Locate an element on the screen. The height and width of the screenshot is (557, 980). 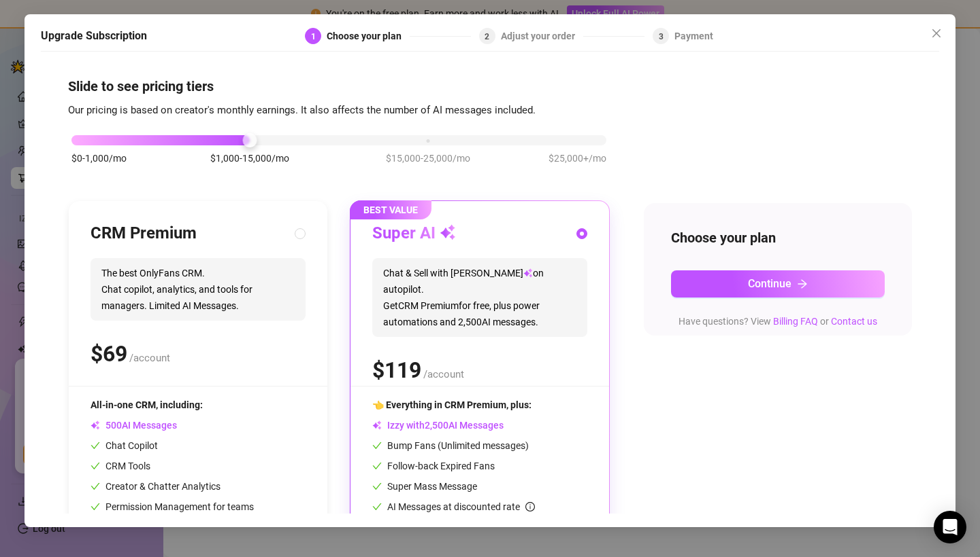
span: Creator & Chatter Analytics is located at coordinates (155, 486).